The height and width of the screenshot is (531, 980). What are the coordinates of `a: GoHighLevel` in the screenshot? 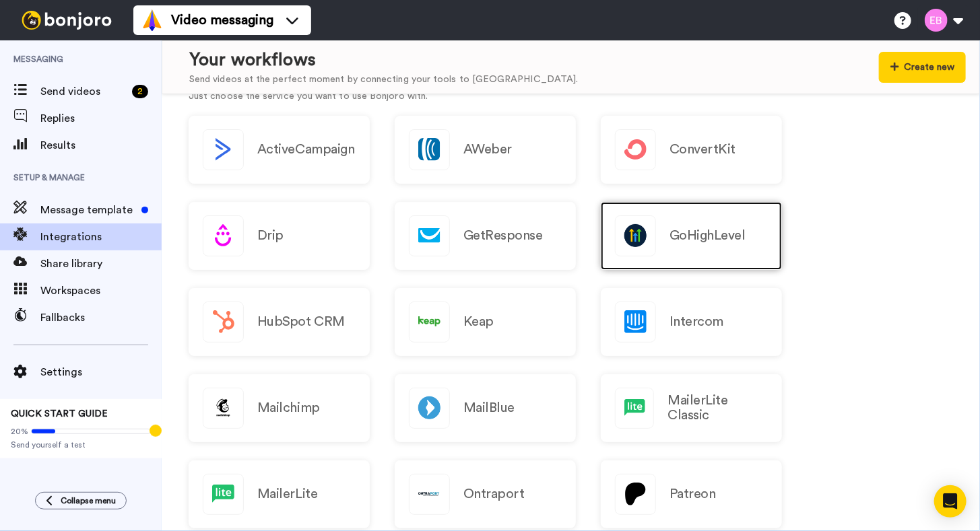 It's located at (690, 236).